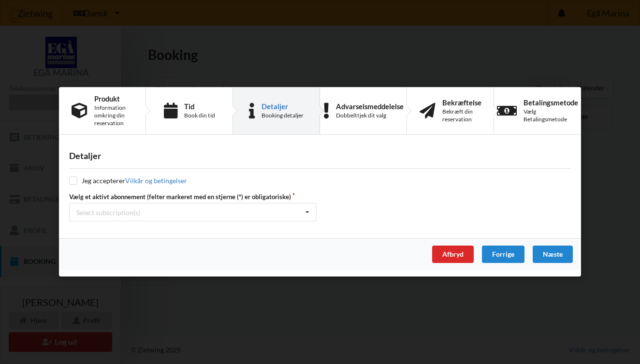  Describe the element at coordinates (200, 106) in the screenshot. I see `div: Tid` at that location.